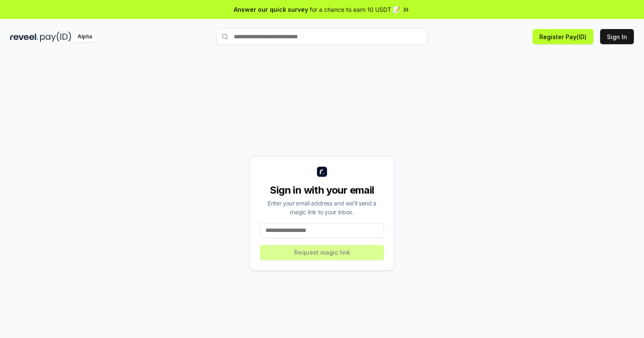 The height and width of the screenshot is (338, 644). Describe the element at coordinates (563, 37) in the screenshot. I see `button: Register Pay(ID)` at that location.